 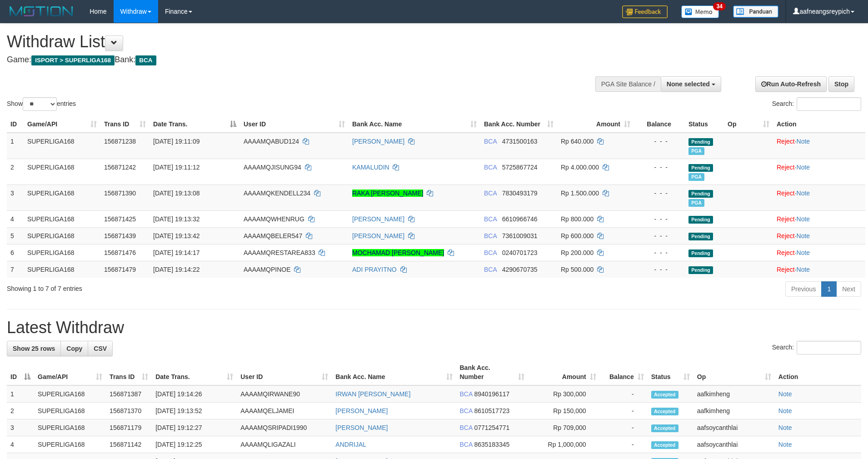 What do you see at coordinates (351, 445) in the screenshot?
I see `a: ANDRIJAL` at bounding box center [351, 445].